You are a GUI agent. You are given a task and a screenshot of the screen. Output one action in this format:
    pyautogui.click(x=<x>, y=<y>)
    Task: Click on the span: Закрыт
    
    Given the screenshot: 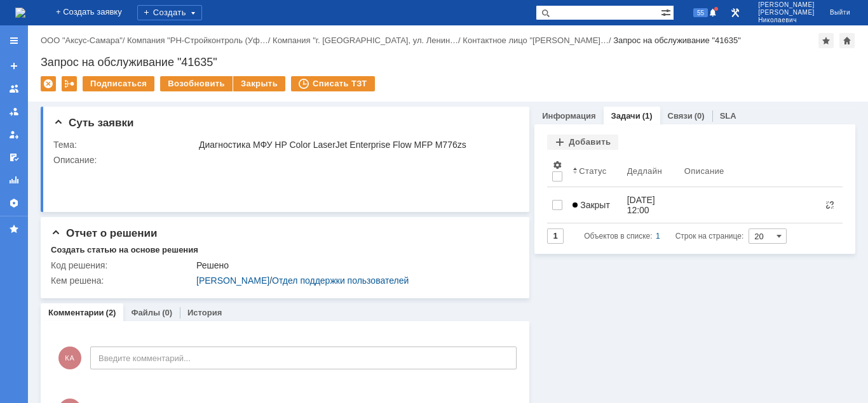 What is the action you would take?
    pyautogui.click(x=591, y=205)
    